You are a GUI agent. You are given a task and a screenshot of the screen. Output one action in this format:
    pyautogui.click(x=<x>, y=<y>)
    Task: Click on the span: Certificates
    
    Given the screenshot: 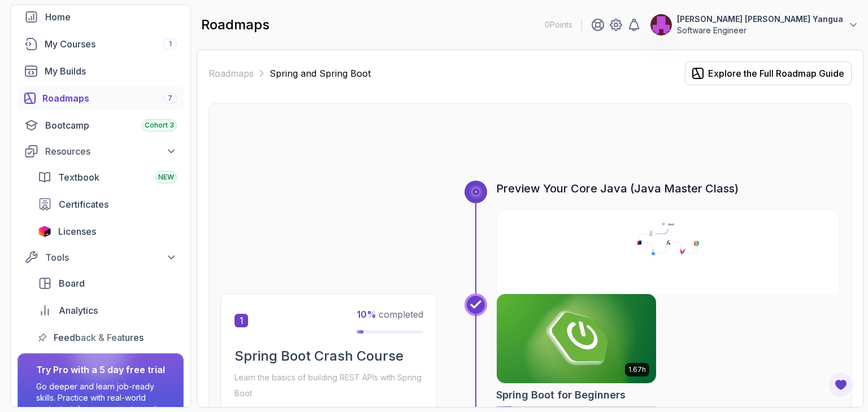 What is the action you would take?
    pyautogui.click(x=84, y=204)
    